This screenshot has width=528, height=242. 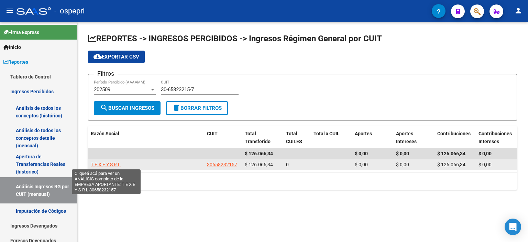 I want to click on datatable-header-cell: Total x CUIL, so click(x=331, y=137).